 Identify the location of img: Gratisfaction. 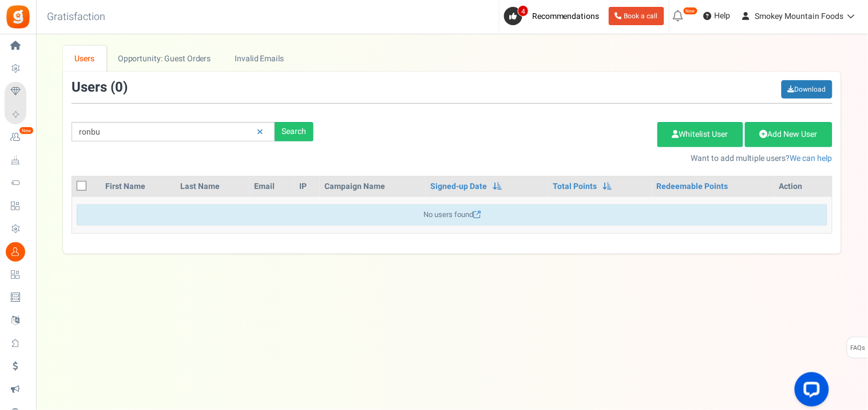
(18, 17).